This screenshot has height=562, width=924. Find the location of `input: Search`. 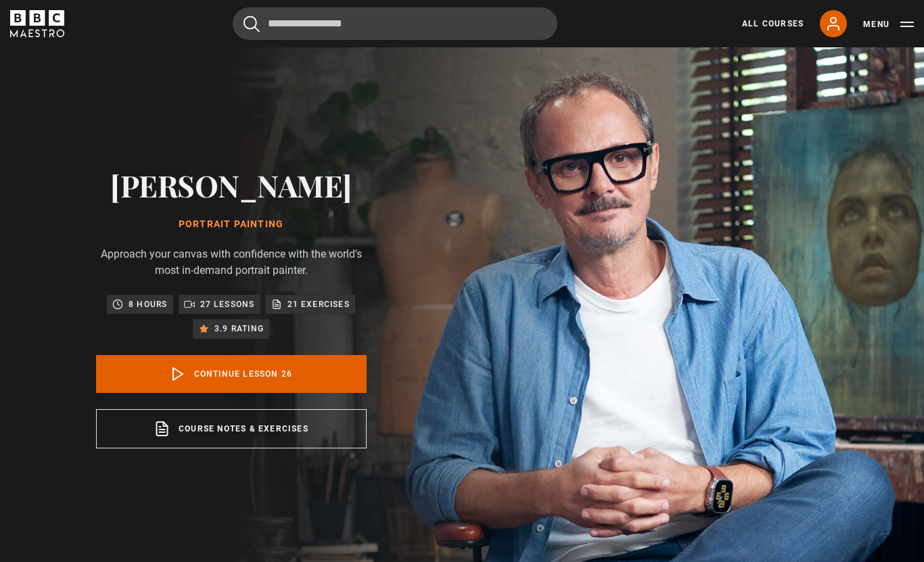

input: Search is located at coordinates (395, 24).